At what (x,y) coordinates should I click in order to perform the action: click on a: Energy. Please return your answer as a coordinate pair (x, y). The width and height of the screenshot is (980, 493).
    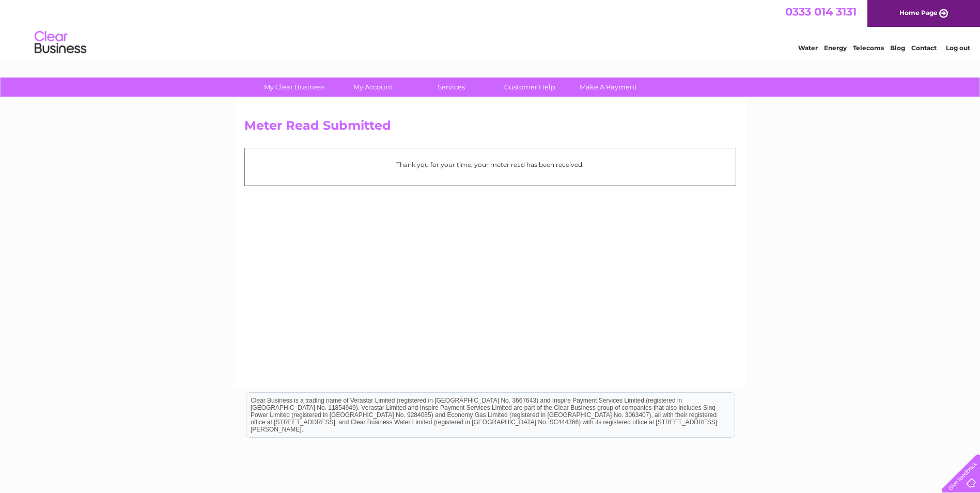
    Looking at the image, I should click on (835, 48).